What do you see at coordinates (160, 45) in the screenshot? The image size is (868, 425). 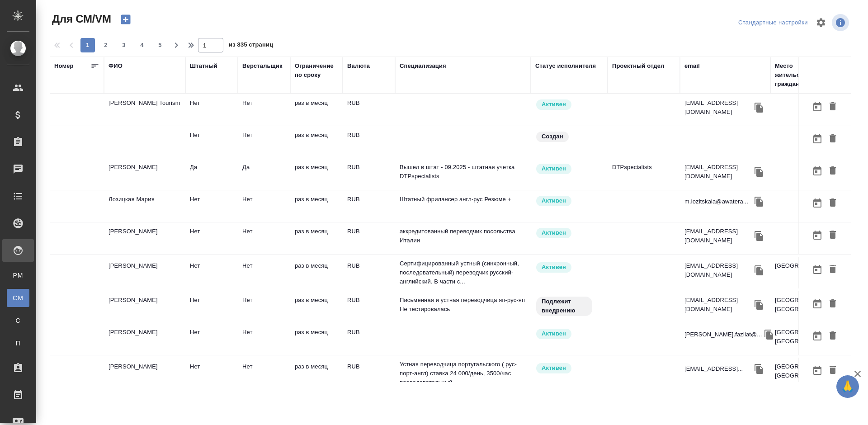 I see `button: 5` at bounding box center [160, 45].